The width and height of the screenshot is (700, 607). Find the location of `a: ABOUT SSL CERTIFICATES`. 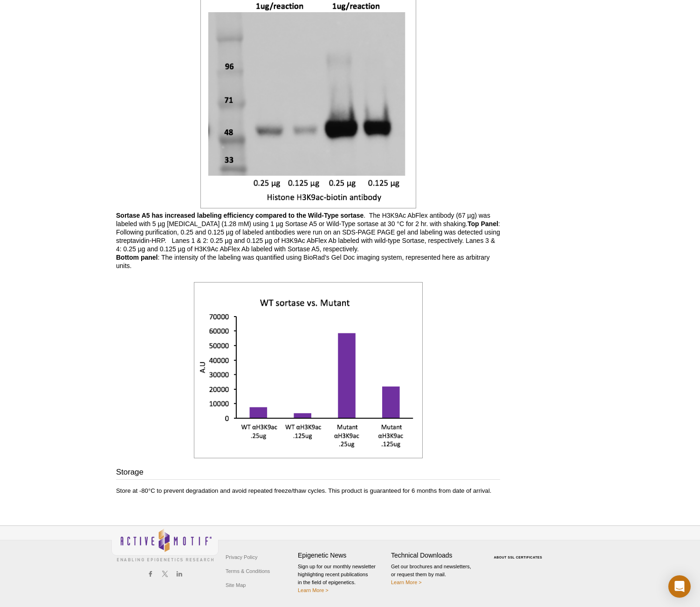

a: ABOUT SSL CERTIFICATES is located at coordinates (518, 557).